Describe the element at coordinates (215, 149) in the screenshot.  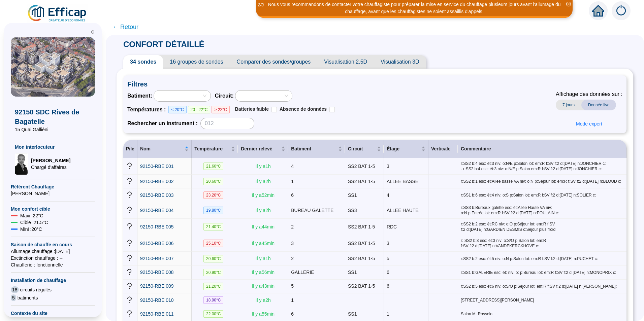
I see `th: Température` at that location.